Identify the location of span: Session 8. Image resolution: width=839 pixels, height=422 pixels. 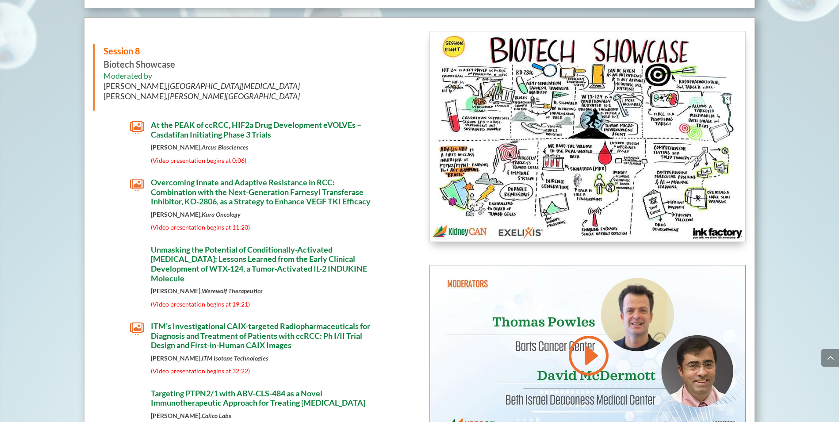
(122, 51).